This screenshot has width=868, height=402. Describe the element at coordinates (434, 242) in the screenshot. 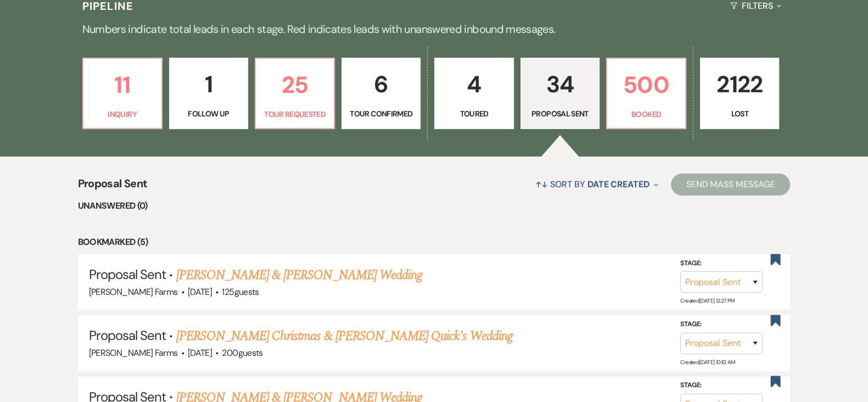

I see `li: Bookmarked (5)` at that location.